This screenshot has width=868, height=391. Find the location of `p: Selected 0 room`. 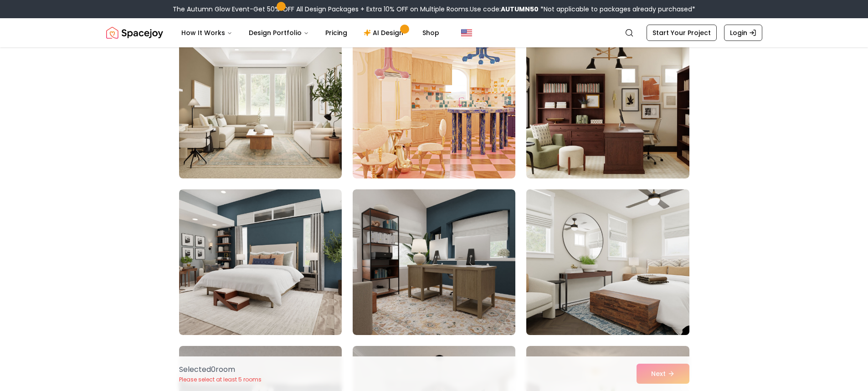

p: Selected 0 room is located at coordinates (220, 370).